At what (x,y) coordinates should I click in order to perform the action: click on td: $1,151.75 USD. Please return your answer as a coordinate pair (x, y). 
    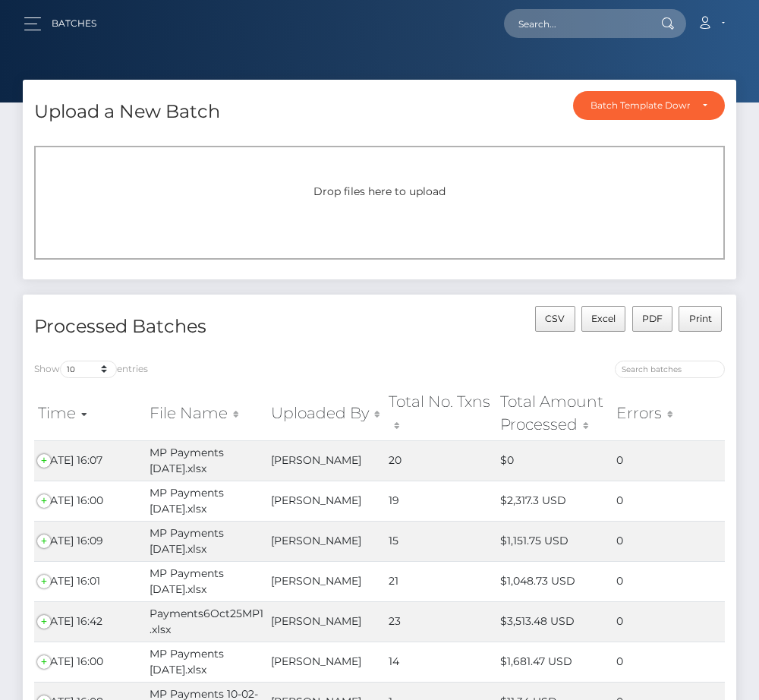
    Looking at the image, I should click on (555, 540).